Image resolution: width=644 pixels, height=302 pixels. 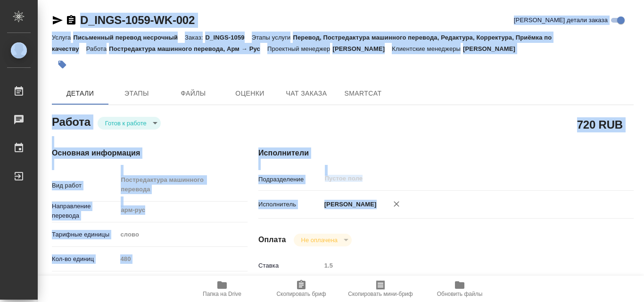 What do you see at coordinates (290, 205) in the screenshot?
I see `p: Исполнитель` at bounding box center [290, 205].